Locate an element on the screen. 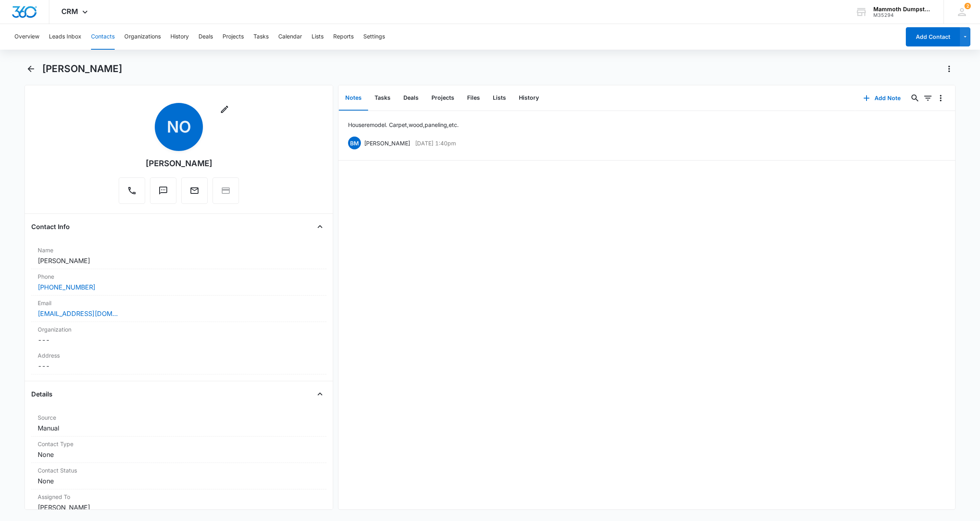  label: Email is located at coordinates (179, 303).